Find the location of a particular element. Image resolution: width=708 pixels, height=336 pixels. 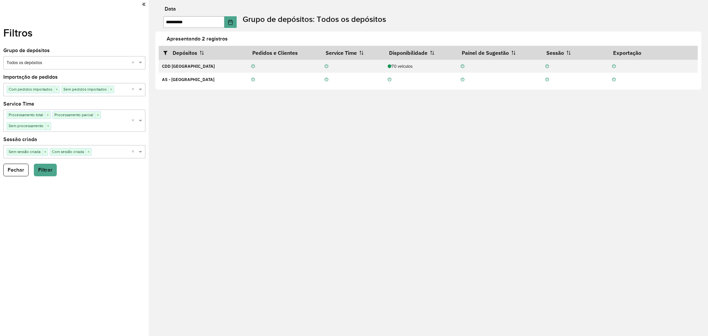

button: Fechar is located at coordinates (16, 170).